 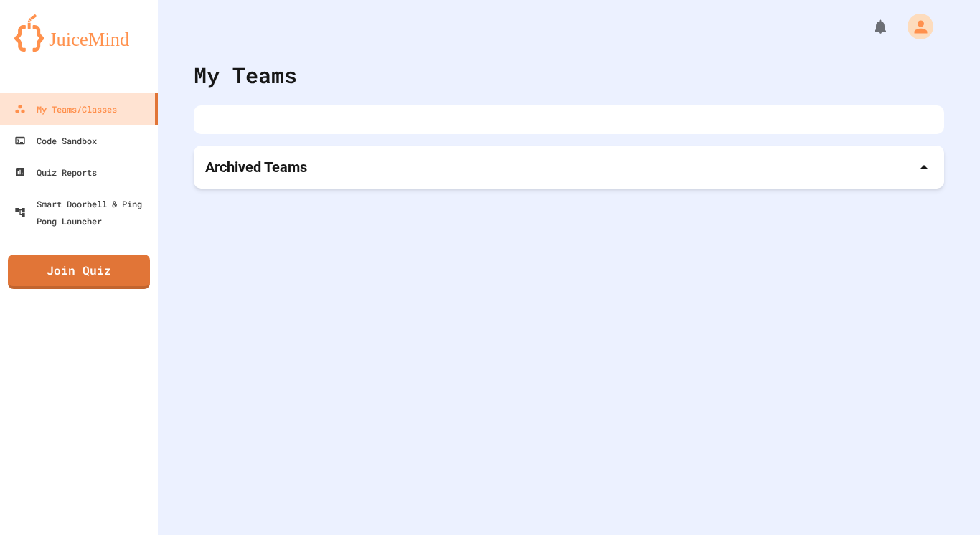 I want to click on div: My Teams, so click(x=245, y=75).